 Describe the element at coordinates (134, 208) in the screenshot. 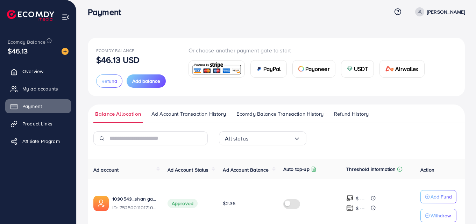

I see `span: ID: 7525001101710884865` at that location.